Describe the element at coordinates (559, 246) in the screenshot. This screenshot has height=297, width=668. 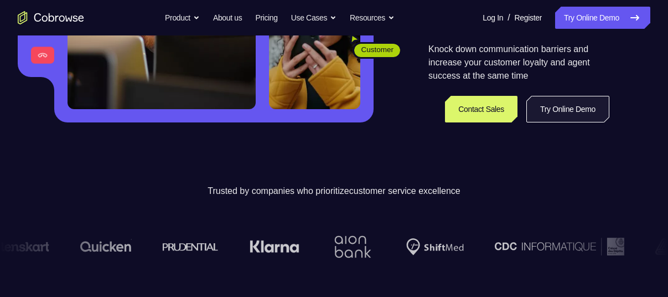
I see `img: CDC Informatique` at that location.